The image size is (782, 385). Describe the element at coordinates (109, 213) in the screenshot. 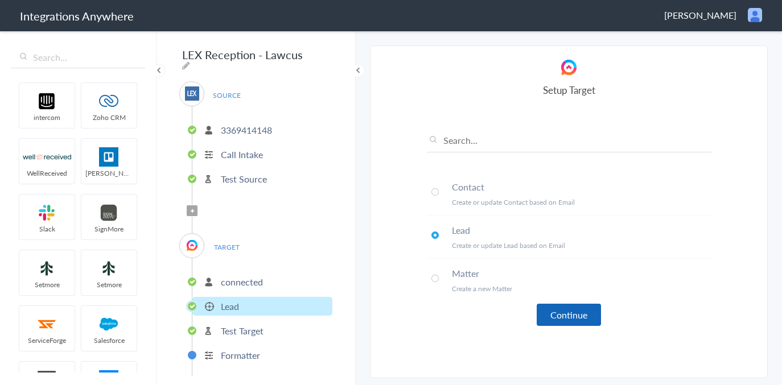

I see `img: signmore-logo.png` at that location.